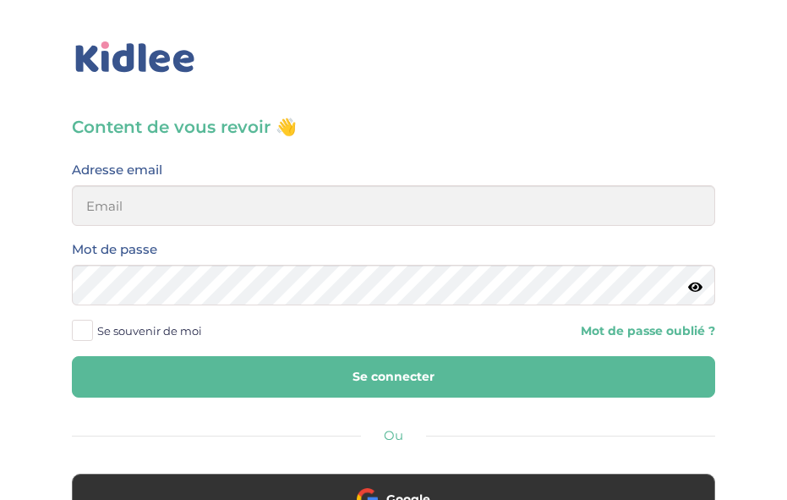 Image resolution: width=787 pixels, height=500 pixels. Describe the element at coordinates (114, 249) in the screenshot. I see `label: Mot de passe` at that location.